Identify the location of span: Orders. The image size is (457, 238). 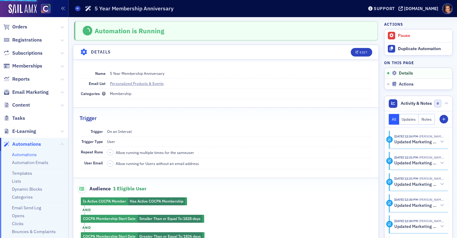
(20, 27).